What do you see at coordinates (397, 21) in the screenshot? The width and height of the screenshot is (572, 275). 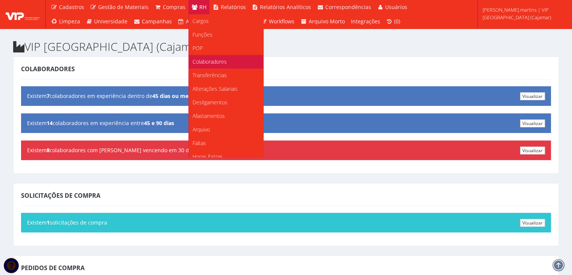 I see `span: (0)` at bounding box center [397, 21].